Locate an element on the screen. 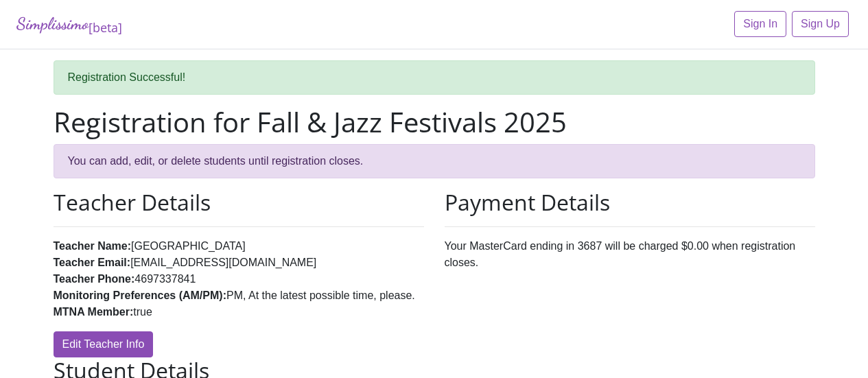 This screenshot has width=868, height=378. strong: Teacher Email: is located at coordinates (92, 262).